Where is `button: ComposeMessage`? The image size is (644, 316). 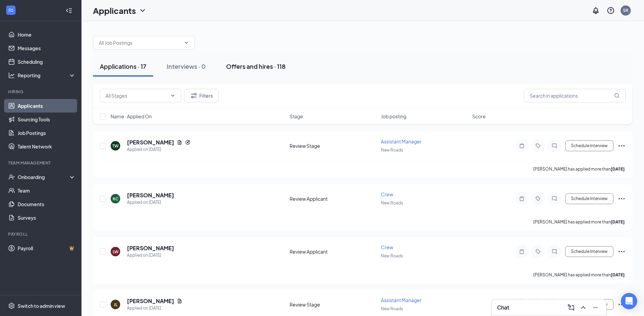
button: ComposeMessage is located at coordinates (571, 307).